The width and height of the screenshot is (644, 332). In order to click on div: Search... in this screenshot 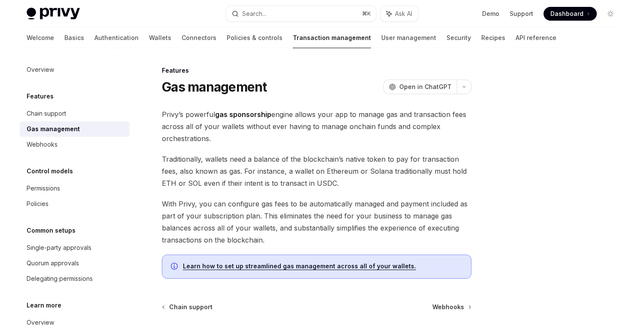, I will do `click(254, 14)`.